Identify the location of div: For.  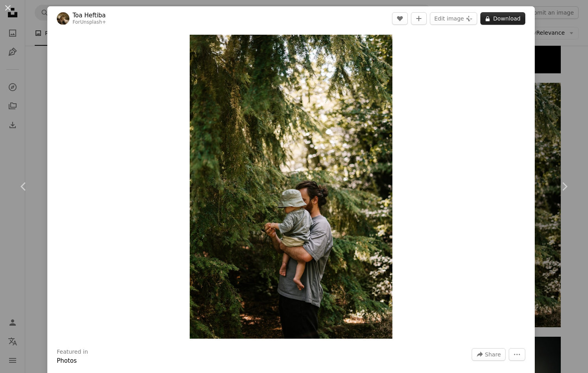
(89, 22).